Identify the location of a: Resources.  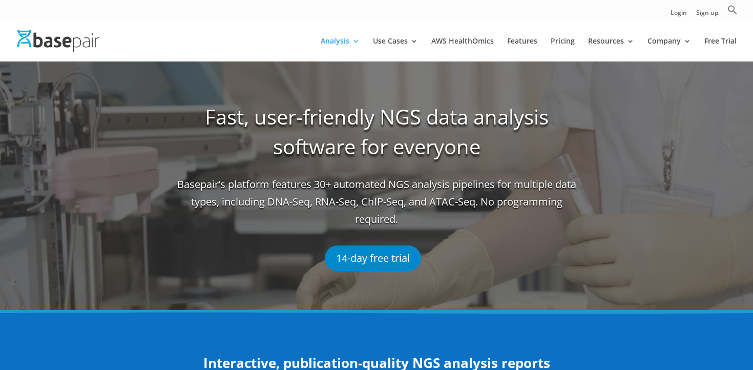
(611, 49).